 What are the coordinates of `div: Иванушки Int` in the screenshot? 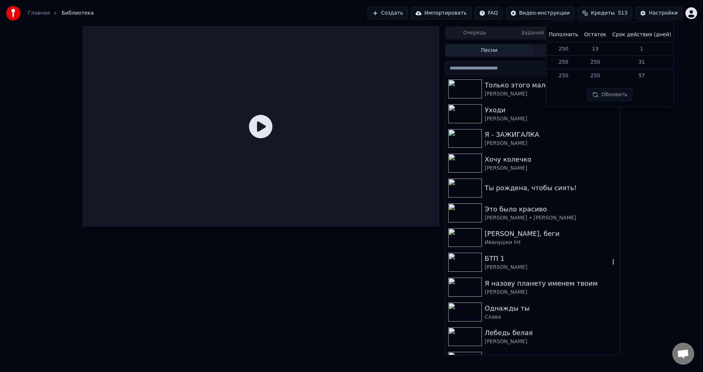 It's located at (550, 243).